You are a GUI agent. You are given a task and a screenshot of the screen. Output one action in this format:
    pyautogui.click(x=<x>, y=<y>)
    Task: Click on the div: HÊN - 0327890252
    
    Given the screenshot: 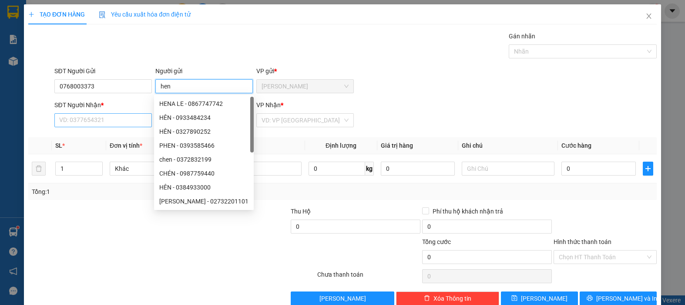 What is the action you would take?
    pyautogui.click(x=204, y=131)
    